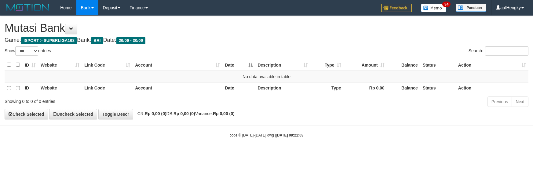 This screenshot has width=533, height=193. Describe the element at coordinates (507, 51) in the screenshot. I see `input: Search:` at that location.